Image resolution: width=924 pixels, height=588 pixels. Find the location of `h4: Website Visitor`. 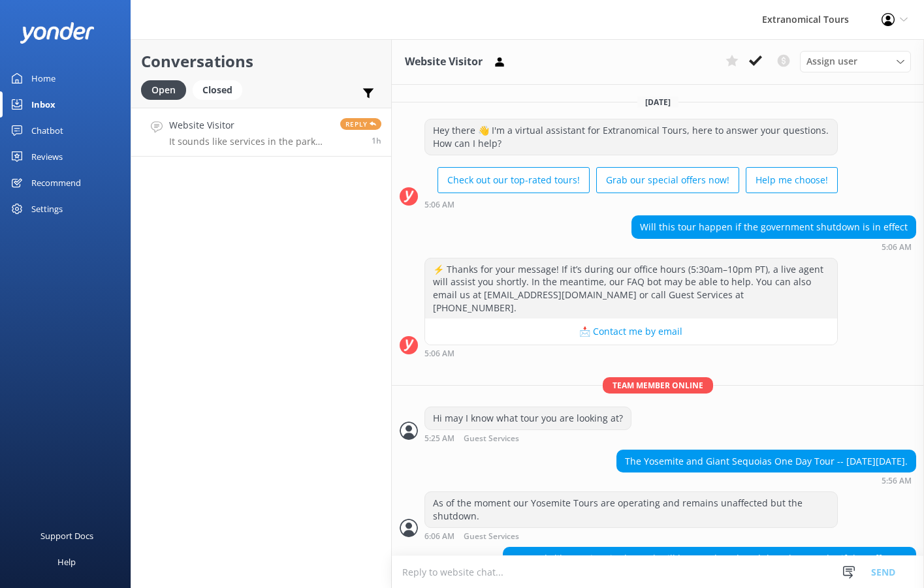

h4: Website Visitor is located at coordinates (249, 125).